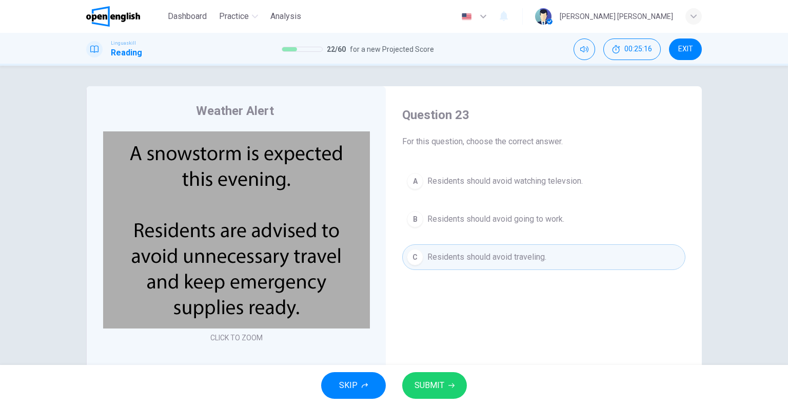  I want to click on button: EXIT, so click(685, 49).